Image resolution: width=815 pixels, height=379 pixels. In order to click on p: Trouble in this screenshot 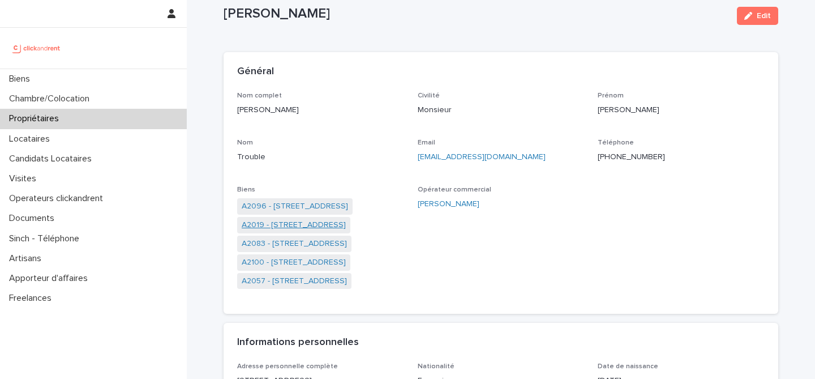, I will do `click(320, 157)`.